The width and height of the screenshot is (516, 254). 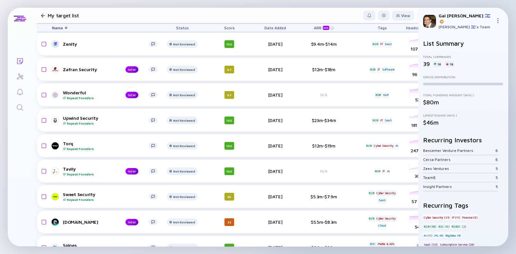 I want to click on a: TavilyRepeat FoundersNEW, so click(x=107, y=171).